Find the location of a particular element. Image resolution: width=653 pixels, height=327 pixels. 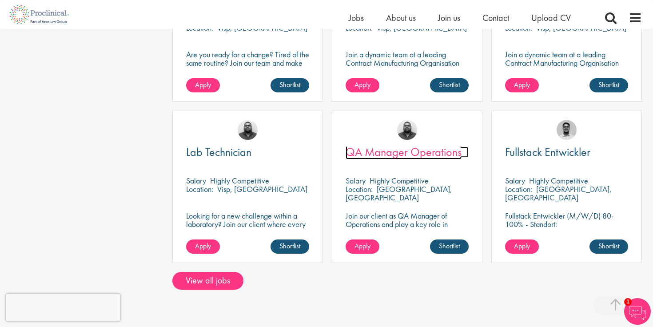

img: Timothy Deschamps is located at coordinates (566, 130).